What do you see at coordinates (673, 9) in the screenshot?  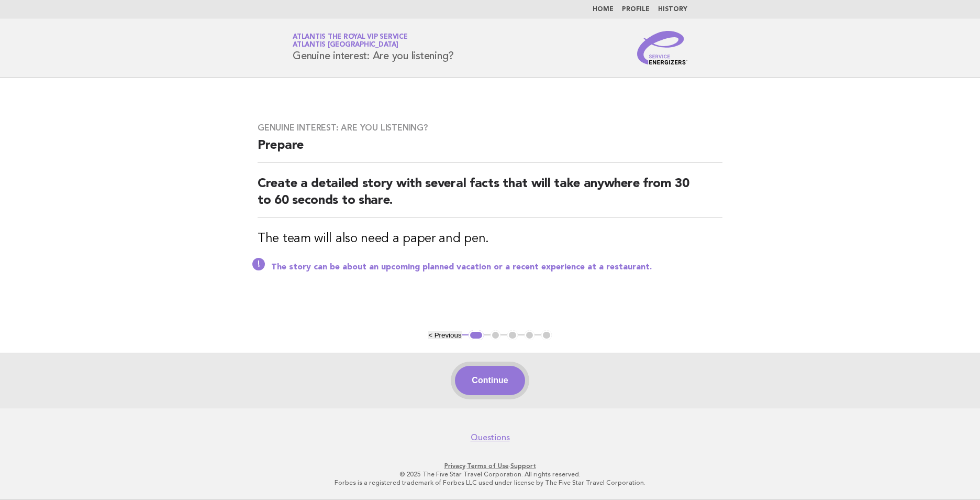 I see `a: History` at bounding box center [673, 9].